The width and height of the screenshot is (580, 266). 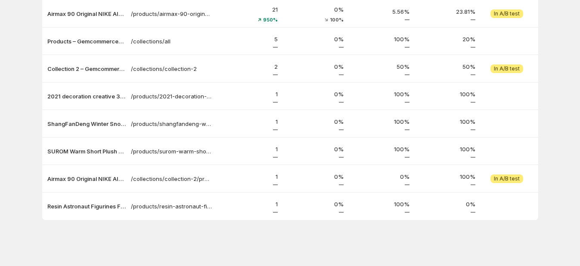 What do you see at coordinates (171, 14) in the screenshot?
I see `p: /products/airmax-90-original-nike-air-max-90-essential-mens-running-shoes-sport-outdoor-sneakers-...` at bounding box center [171, 14].